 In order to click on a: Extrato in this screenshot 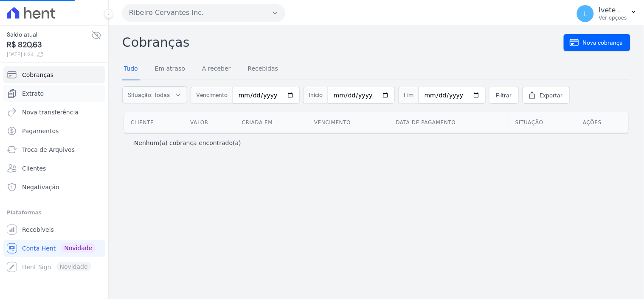, I will do `click(54, 94)`.